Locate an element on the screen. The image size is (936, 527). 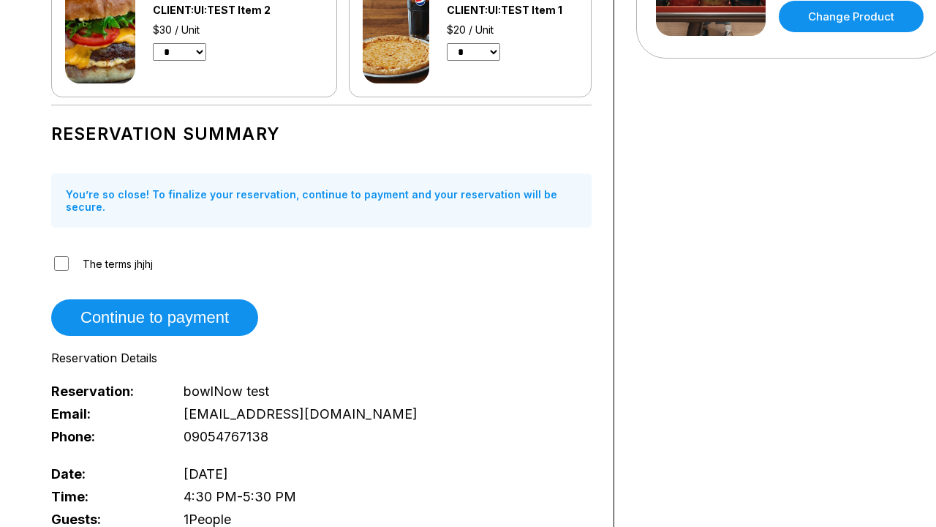
div: $20 / Unit is located at coordinates (512, 29).